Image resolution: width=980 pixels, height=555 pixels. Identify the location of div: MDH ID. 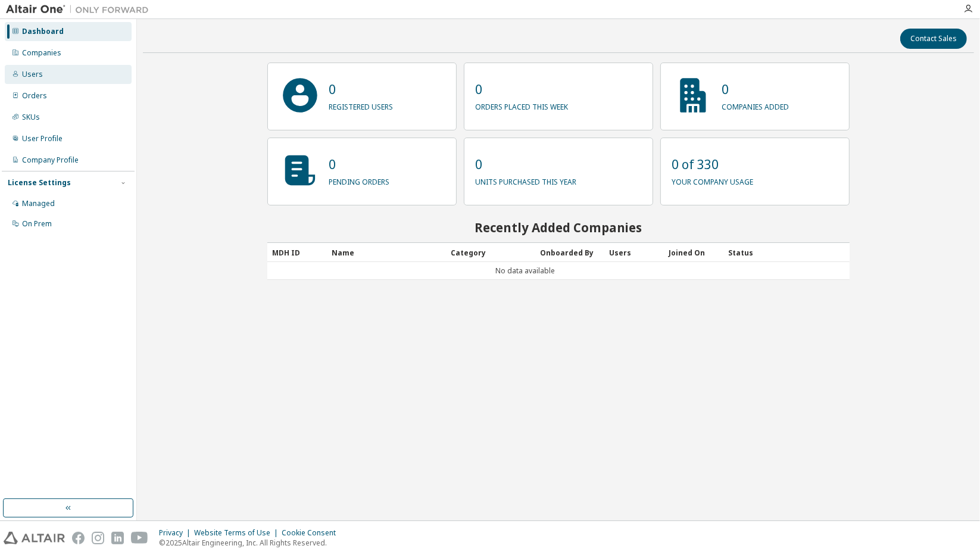
(298, 253).